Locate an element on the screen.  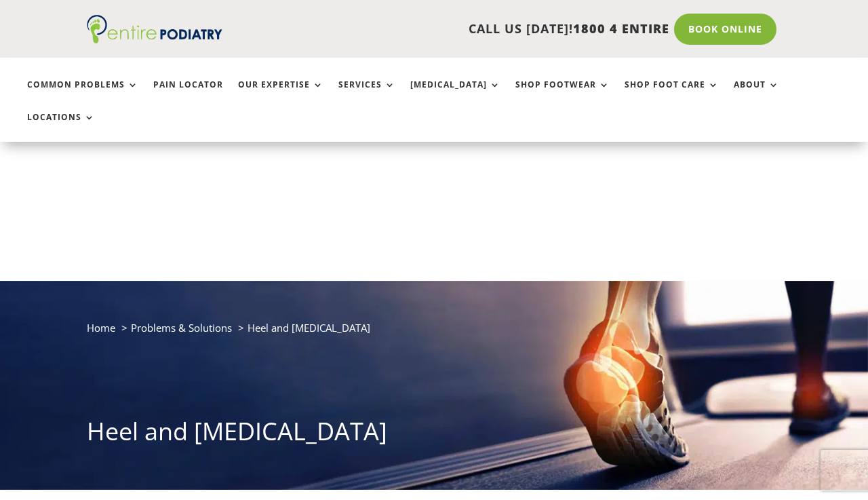
img: logo (1) is located at coordinates (155, 29).